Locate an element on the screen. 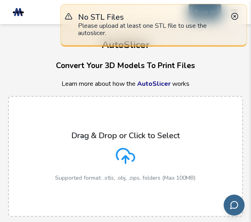 This screenshot has height=222, width=251. div: Please upload at least one STL file to use the autoslicer. is located at coordinates (153, 29).